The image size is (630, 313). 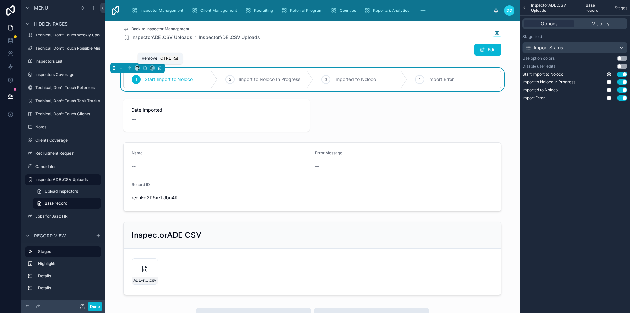 What do you see at coordinates (303, 11) in the screenshot?
I see `a: Referral Program` at bounding box center [303, 11].